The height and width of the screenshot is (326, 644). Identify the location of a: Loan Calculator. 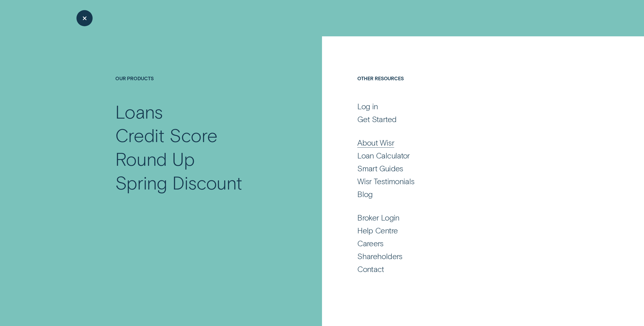
(442, 155).